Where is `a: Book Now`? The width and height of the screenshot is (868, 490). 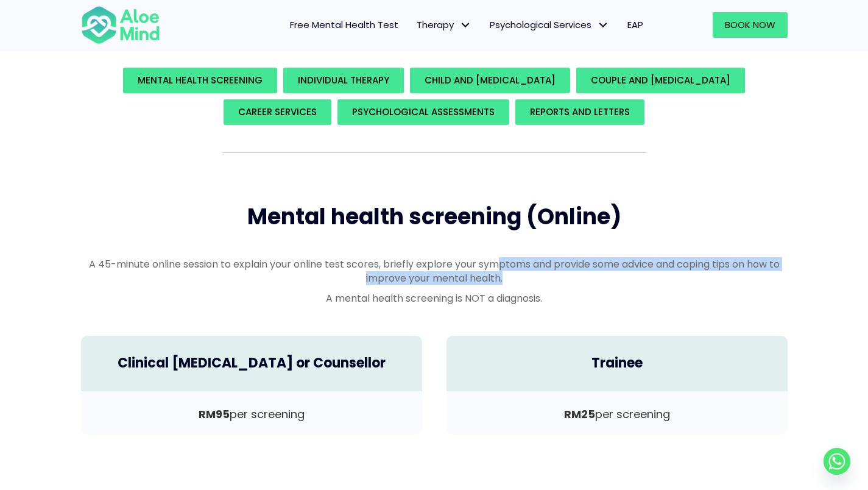 a: Book Now is located at coordinates (749, 25).